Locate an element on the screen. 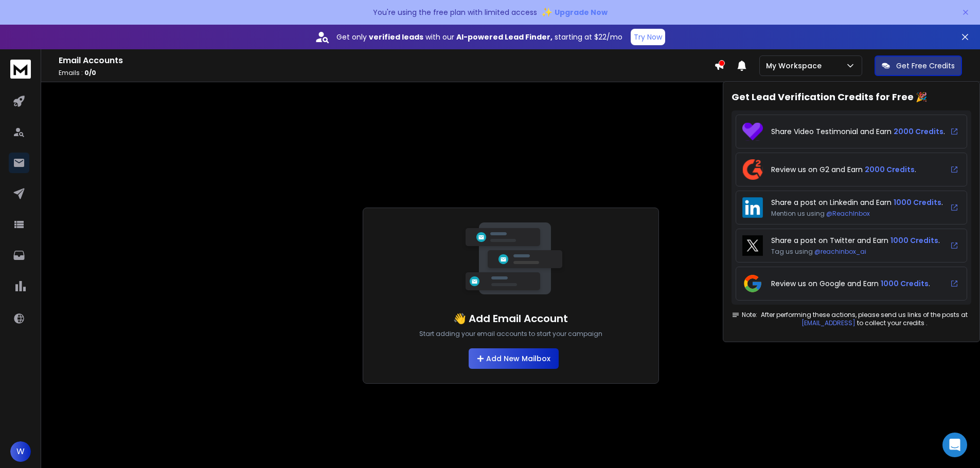 The height and width of the screenshot is (468, 980). p: My Workspace is located at coordinates (796, 66).